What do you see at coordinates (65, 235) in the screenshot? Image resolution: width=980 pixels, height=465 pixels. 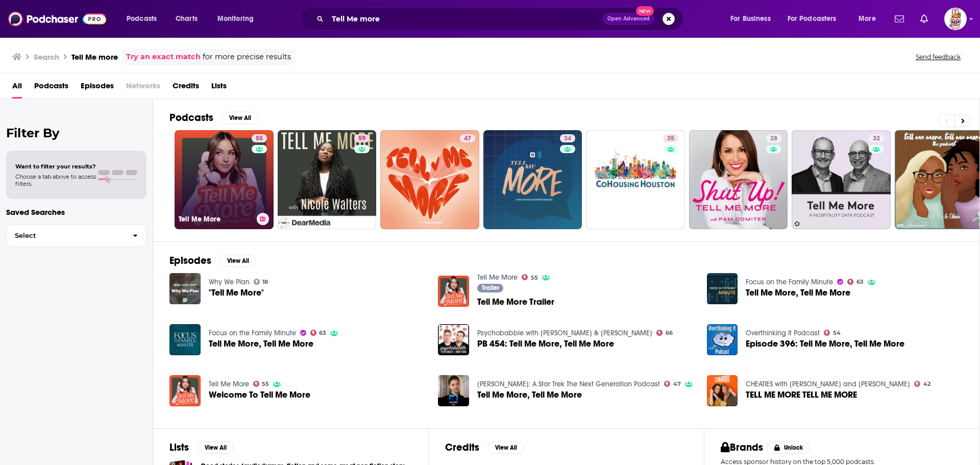 I see `span: Select` at bounding box center [65, 235].